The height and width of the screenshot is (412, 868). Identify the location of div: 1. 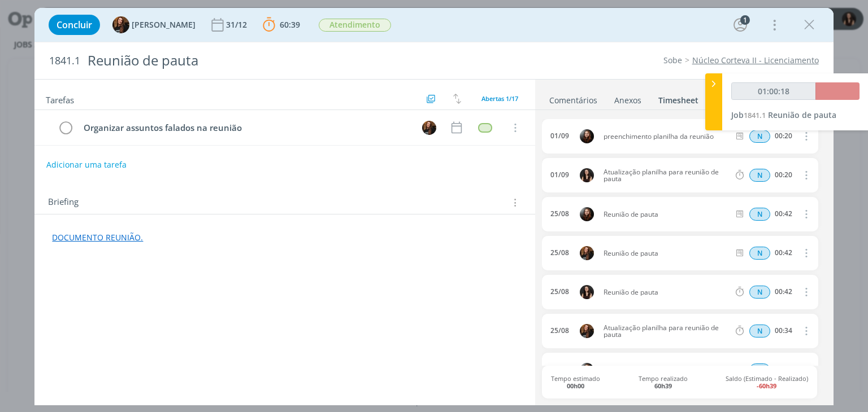
(745, 20).